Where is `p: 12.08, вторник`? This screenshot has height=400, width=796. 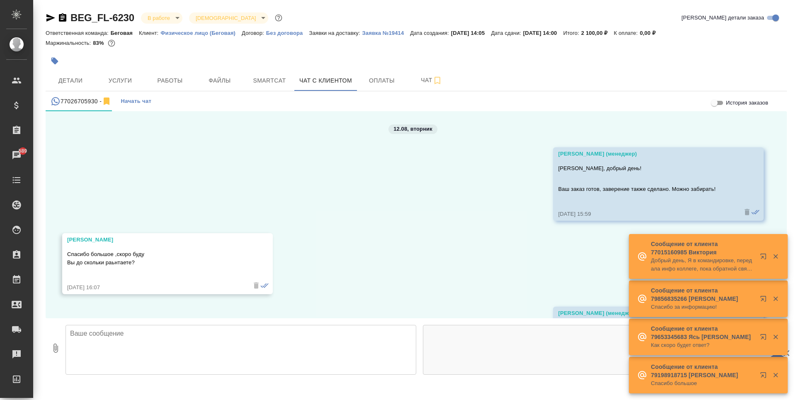 p: 12.08, вторник is located at coordinates (413, 129).